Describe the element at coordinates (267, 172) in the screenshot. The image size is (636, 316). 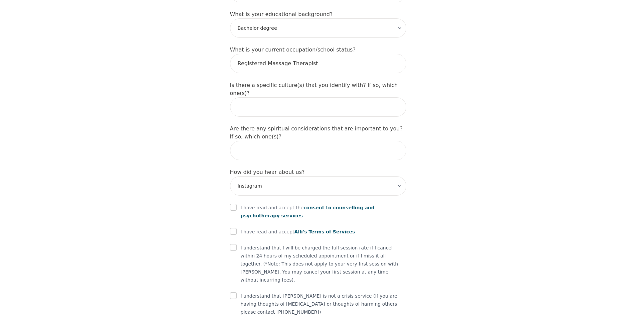
I see `label: How did you hear about us?` at that location.